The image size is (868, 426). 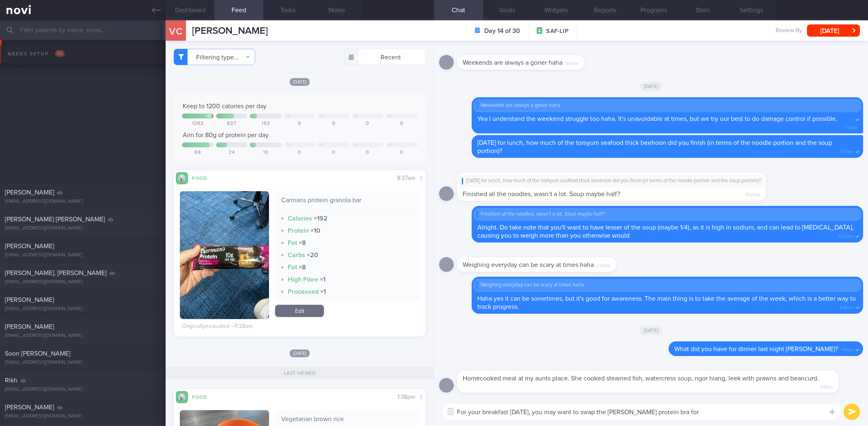 I want to click on span: Weekends are always a goner haha, so click(x=512, y=63).